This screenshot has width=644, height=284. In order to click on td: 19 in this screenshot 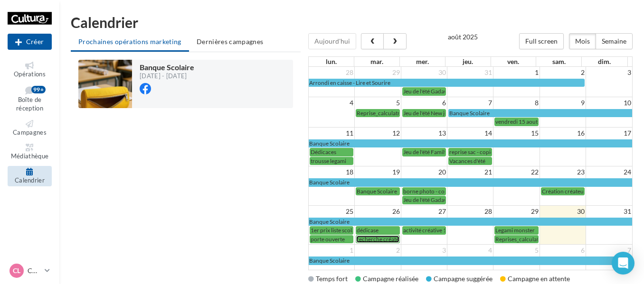, I will do `click(377, 172)`.